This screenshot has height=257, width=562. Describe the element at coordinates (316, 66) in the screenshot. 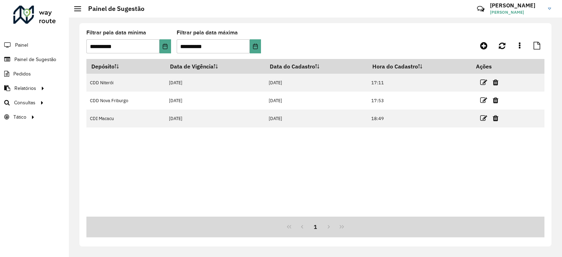

I see `th: Data do Cadastro` at that location.